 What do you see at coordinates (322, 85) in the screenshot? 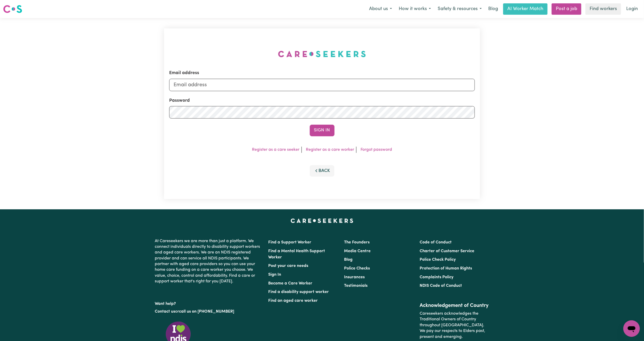
I see `input: Email address` at bounding box center [322, 85].